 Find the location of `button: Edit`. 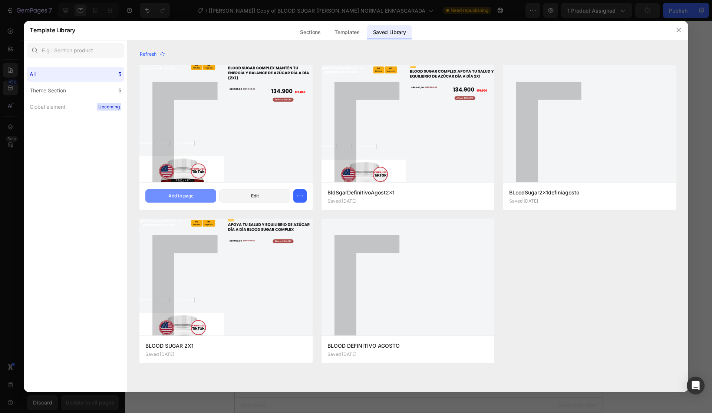

button: Edit is located at coordinates (254, 196).